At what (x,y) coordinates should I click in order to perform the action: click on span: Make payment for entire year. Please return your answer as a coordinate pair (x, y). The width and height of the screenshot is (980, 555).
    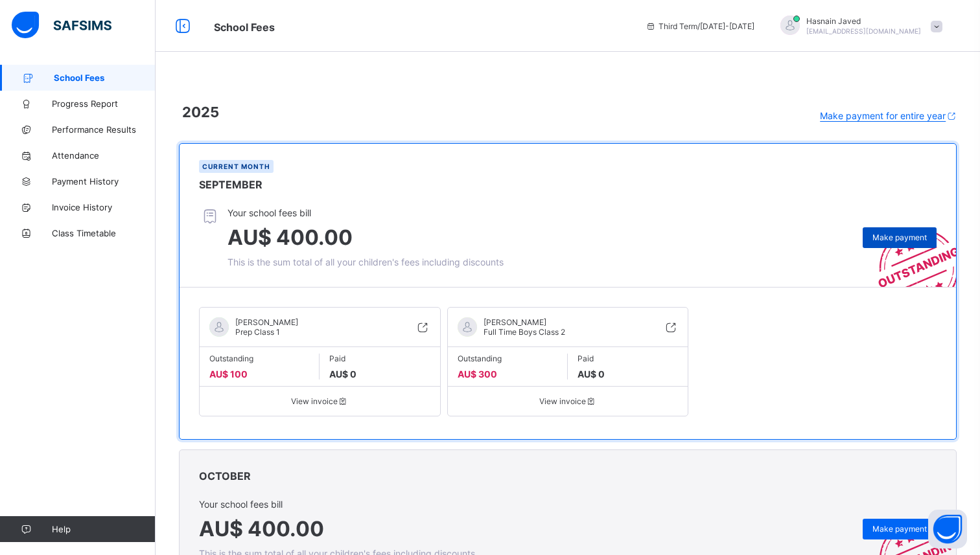
    Looking at the image, I should click on (883, 115).